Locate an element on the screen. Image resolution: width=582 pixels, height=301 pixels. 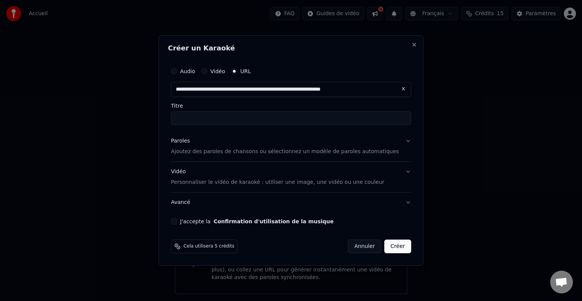
div: Paroles is located at coordinates (181, 141).